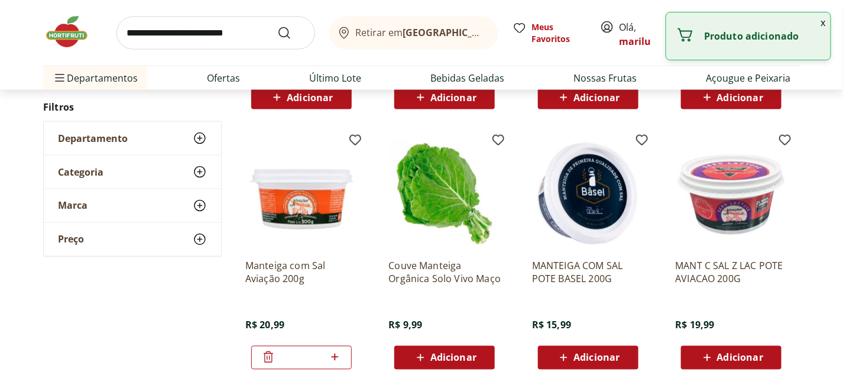 The image size is (843, 372). I want to click on button: Menu, so click(60, 78).